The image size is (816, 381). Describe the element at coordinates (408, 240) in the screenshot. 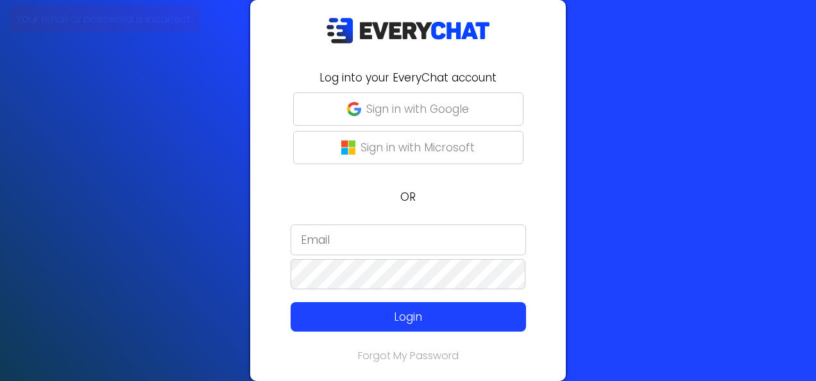

I see `input: Email` at that location.